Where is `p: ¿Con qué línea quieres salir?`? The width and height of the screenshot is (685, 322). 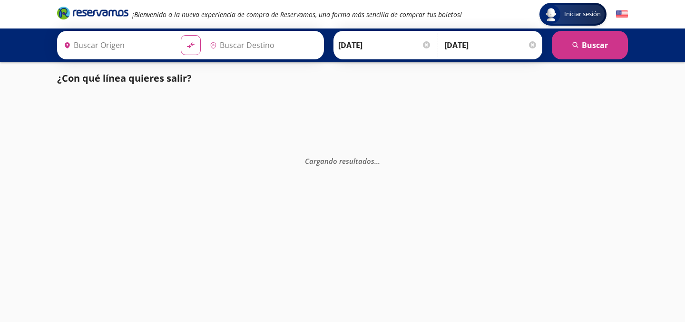
p: ¿Con qué línea quieres salir? is located at coordinates (124, 78).